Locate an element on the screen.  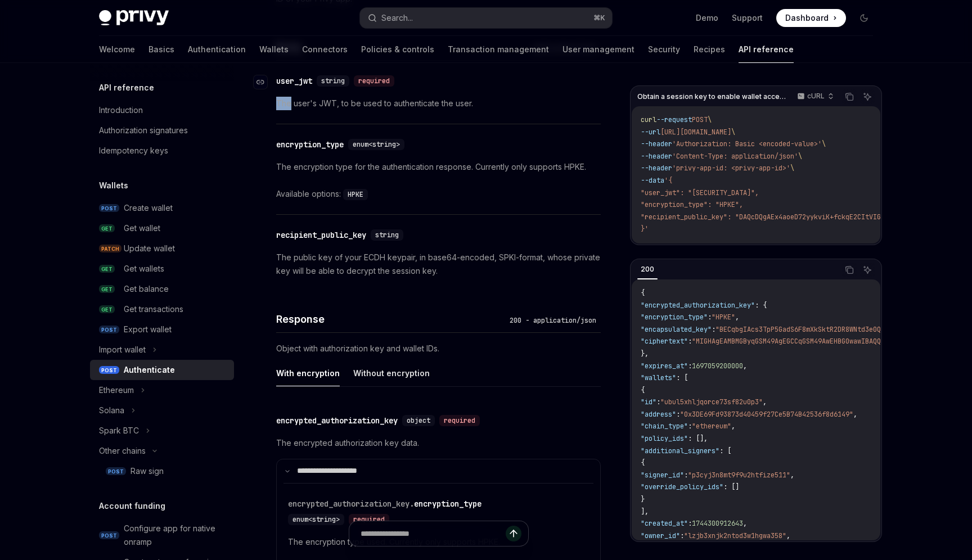
span: curl is located at coordinates (649, 120).